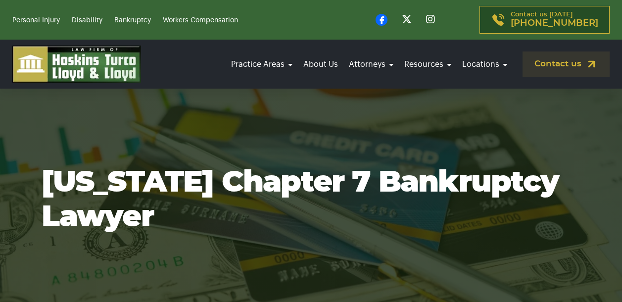  Describe the element at coordinates (87, 20) in the screenshot. I see `a: Disability` at that location.